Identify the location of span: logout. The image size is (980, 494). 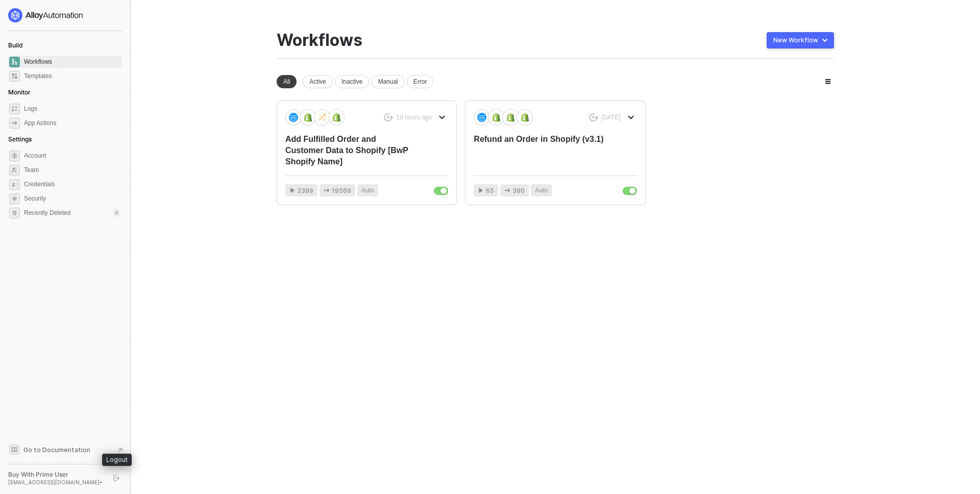
(117, 478).